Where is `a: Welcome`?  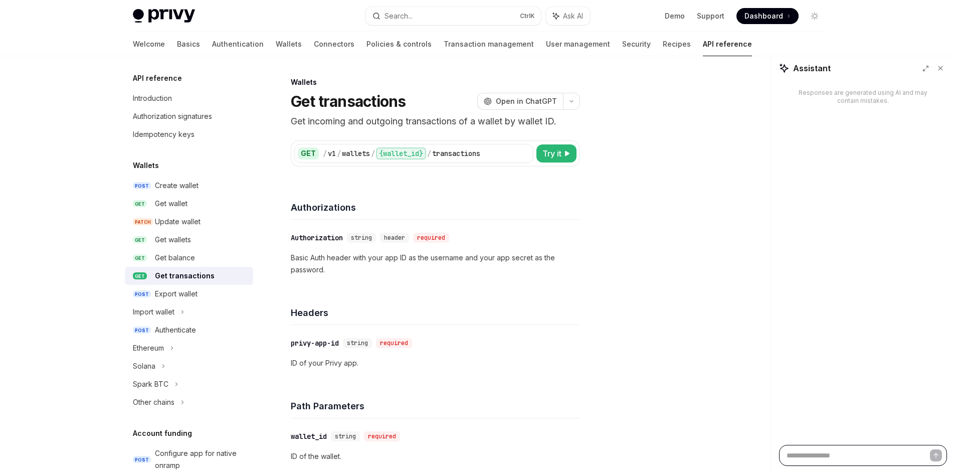 a: Welcome is located at coordinates (149, 44).